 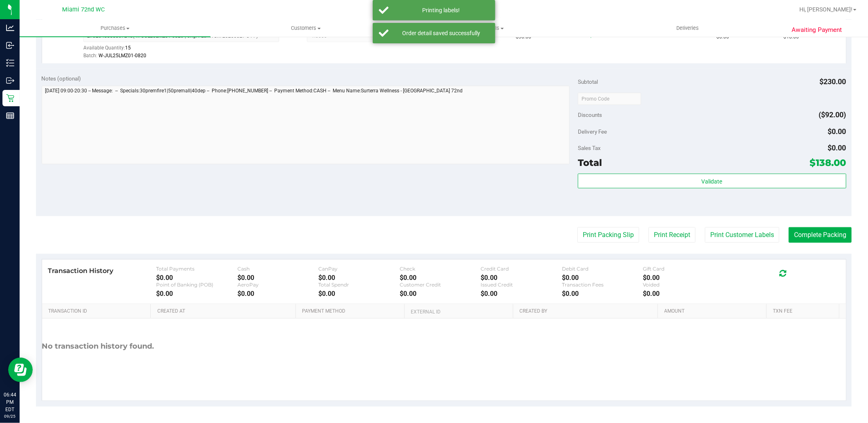 I want to click on div: Cash, so click(x=277, y=268).